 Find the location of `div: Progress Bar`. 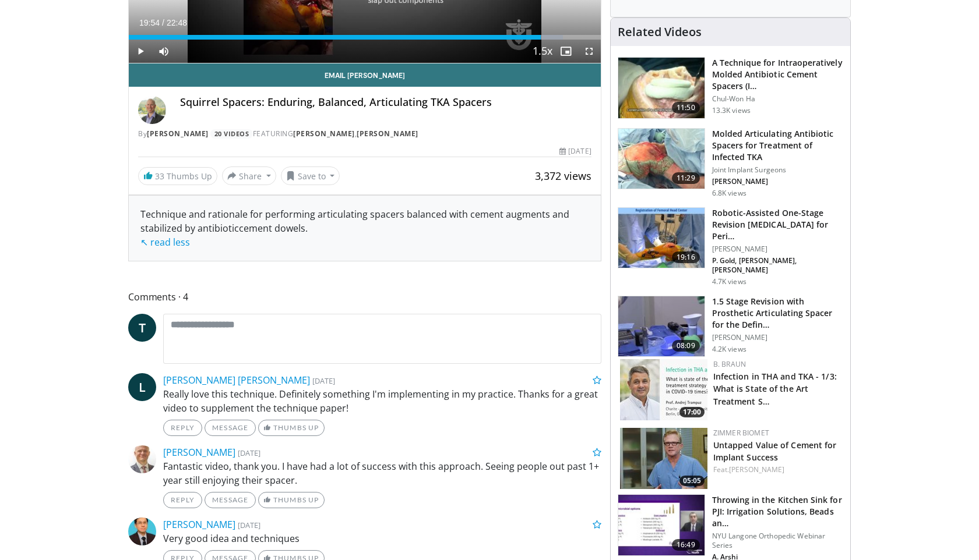

div: Progress Bar is located at coordinates (364, 37).